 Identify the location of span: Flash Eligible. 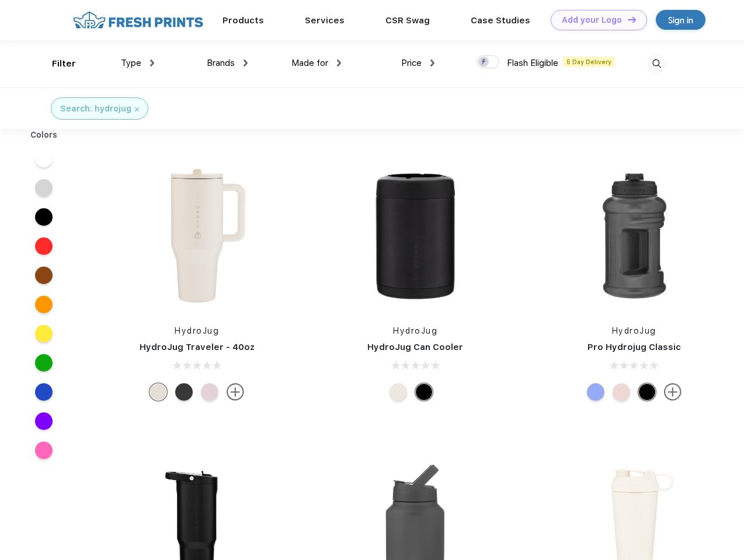
(533, 63).